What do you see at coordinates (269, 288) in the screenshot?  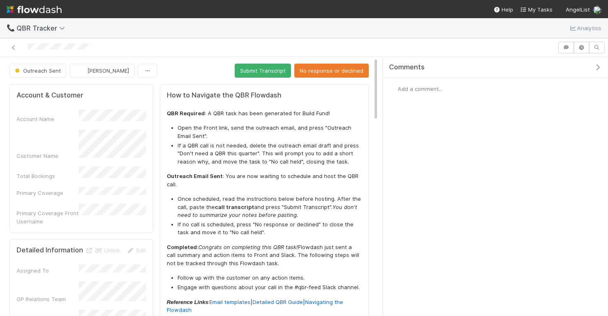 I see `li: Engage with questions about your call in the #qbr-feed Slack channel.` at bounding box center [269, 288].